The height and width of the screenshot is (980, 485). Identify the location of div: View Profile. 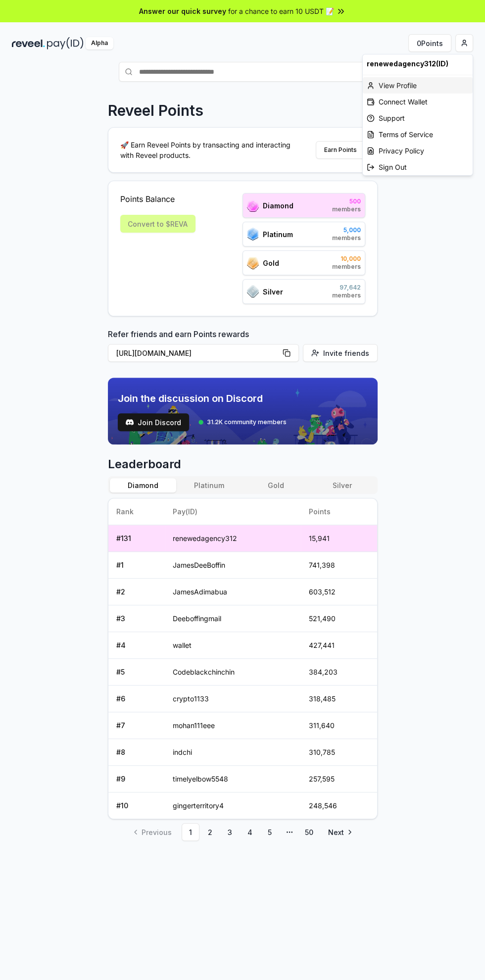
(418, 85).